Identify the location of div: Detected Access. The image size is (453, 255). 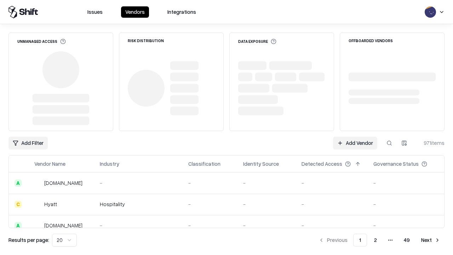
(322, 164).